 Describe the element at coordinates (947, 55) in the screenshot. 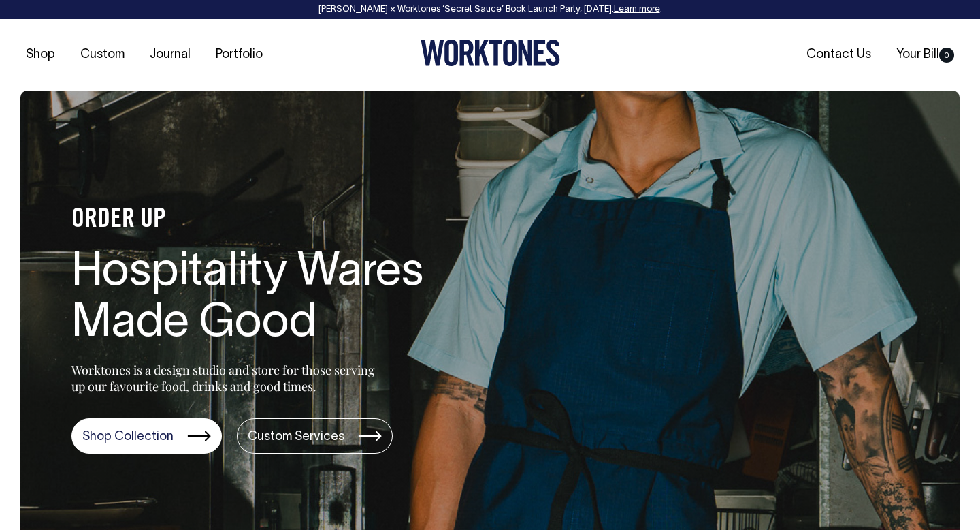

I see `span: 0` at that location.